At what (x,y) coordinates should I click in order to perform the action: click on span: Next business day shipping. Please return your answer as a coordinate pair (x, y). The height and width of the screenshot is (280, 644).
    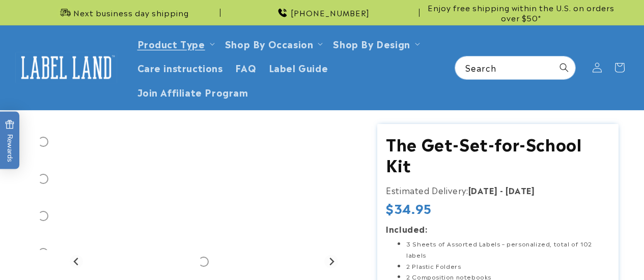
    Looking at the image, I should click on (131, 13).